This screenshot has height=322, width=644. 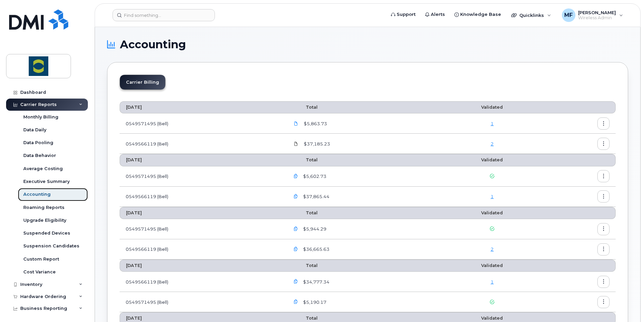 What do you see at coordinates (296, 143) in the screenshot?
I see `a: images/PDF_549566119_021_0000000000.pdf` at bounding box center [296, 143].